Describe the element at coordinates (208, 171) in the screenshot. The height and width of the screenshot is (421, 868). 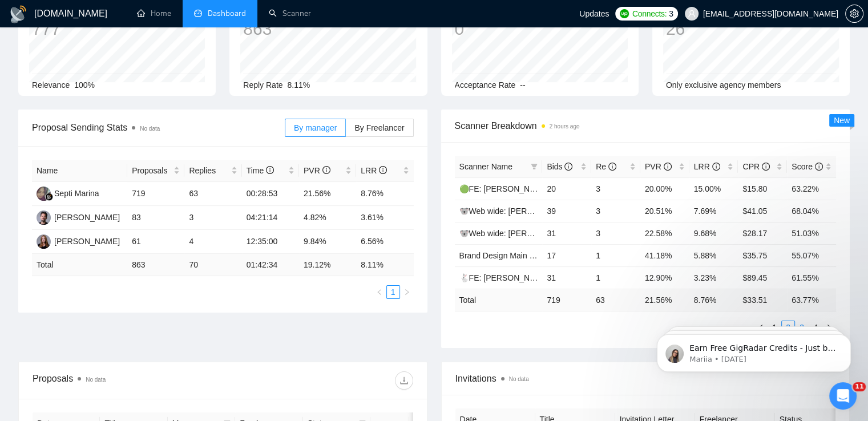
I see `span: Replies` at that location.